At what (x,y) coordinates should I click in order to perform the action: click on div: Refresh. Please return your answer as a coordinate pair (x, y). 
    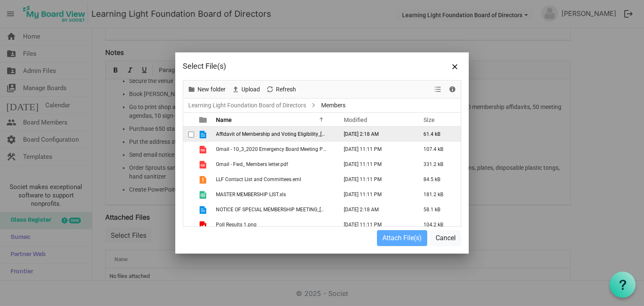
    Looking at the image, I should click on (281, 89).